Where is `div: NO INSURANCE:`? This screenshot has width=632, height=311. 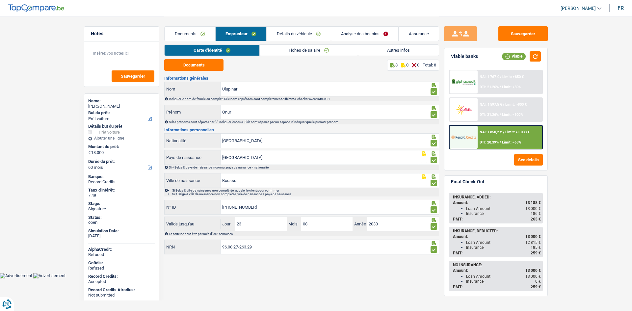
div: NO INSURANCE: is located at coordinates (497, 265).